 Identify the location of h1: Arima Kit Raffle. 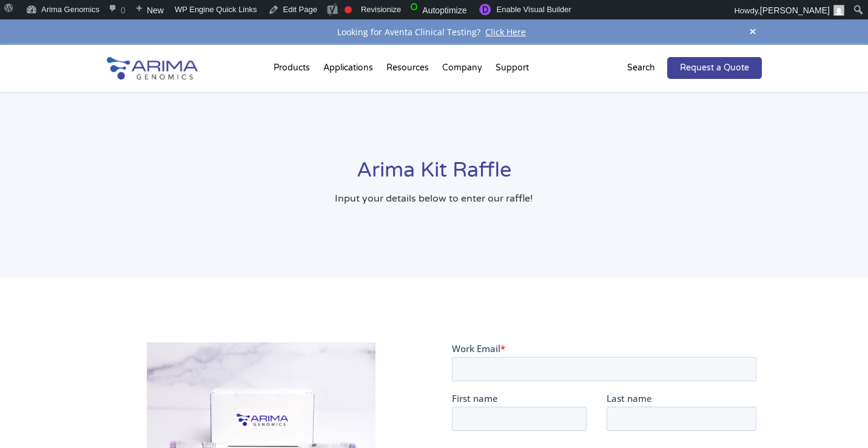
(434, 175).